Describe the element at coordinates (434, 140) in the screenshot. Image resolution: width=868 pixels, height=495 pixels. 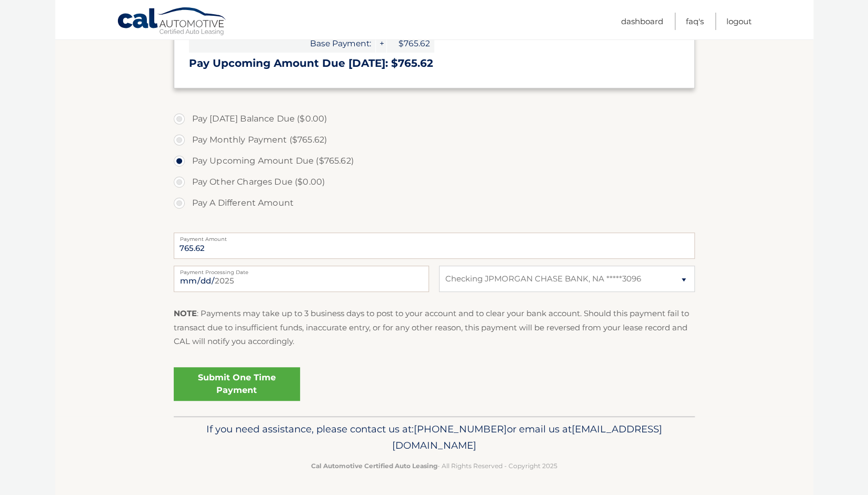
I see `label: Pay Monthly Payment ($765.62)` at that location.